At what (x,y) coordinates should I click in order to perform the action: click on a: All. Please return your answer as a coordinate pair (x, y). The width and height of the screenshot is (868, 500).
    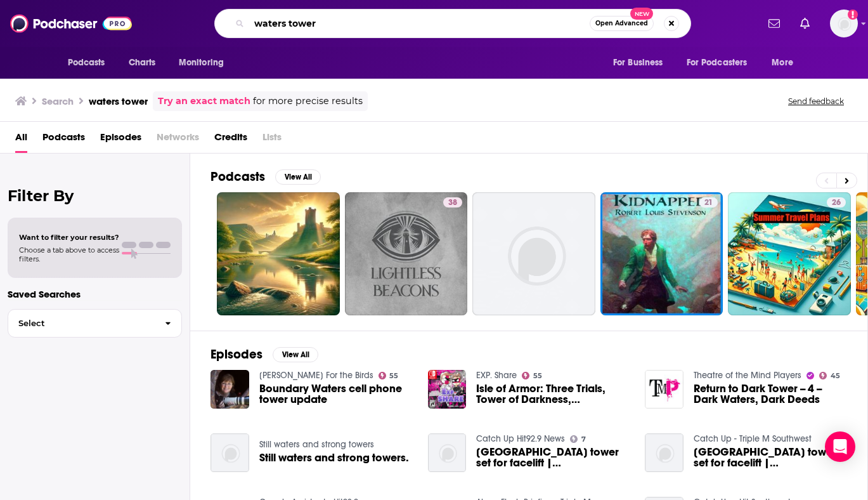
    Looking at the image, I should click on (21, 140).